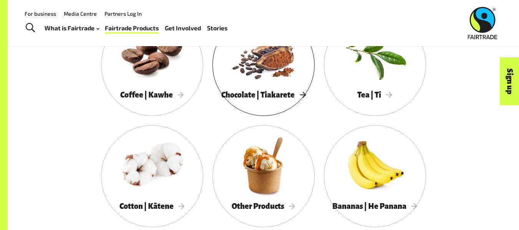 This screenshot has height=230, width=519. Describe the element at coordinates (80, 13) in the screenshot. I see `a: Media Centre` at that location.